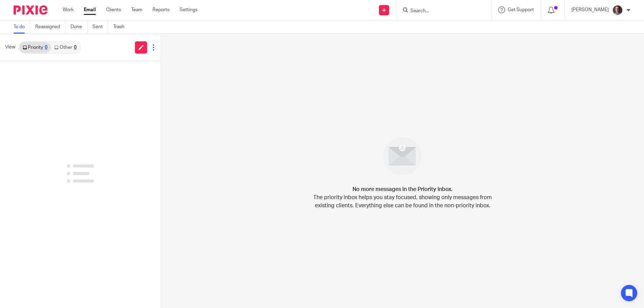  I want to click on a: Other0, so click(65, 48).